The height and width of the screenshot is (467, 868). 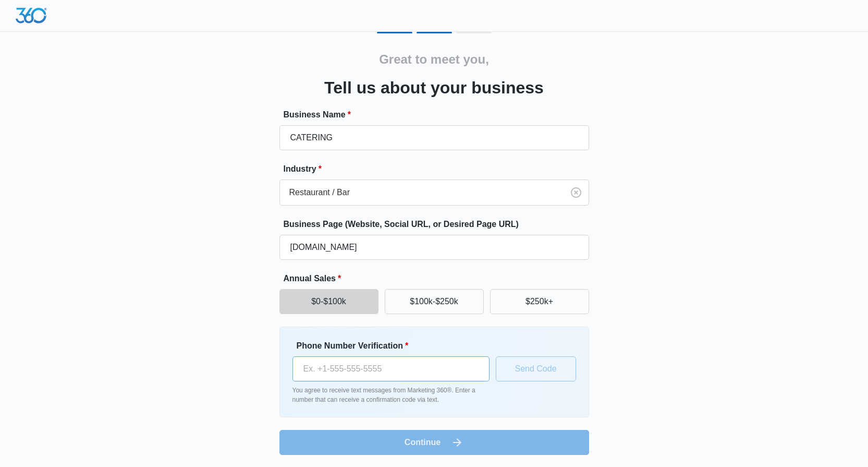 I want to click on h2: Great to meet you,, so click(x=434, y=60).